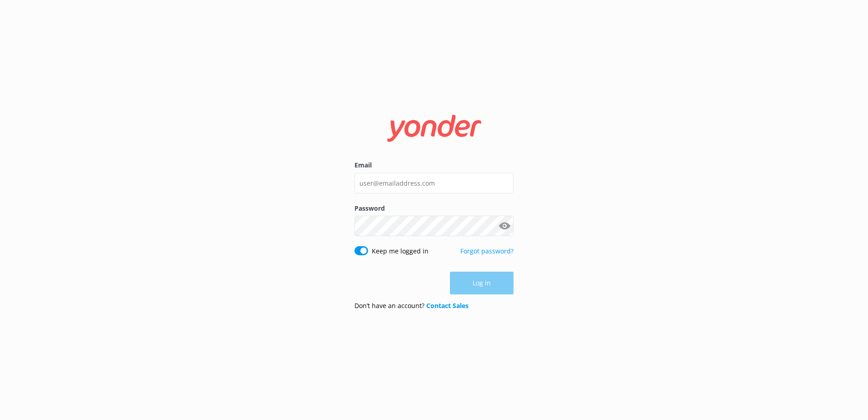  What do you see at coordinates (434, 165) in the screenshot?
I see `label: Email` at bounding box center [434, 165].